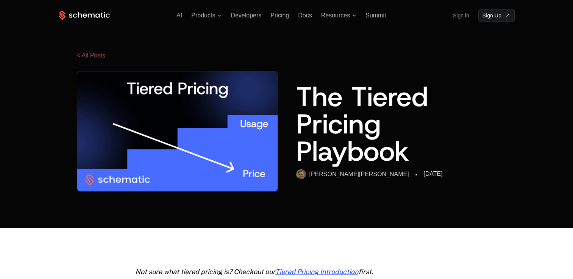 The width and height of the screenshot is (573, 279). What do you see at coordinates (279, 15) in the screenshot?
I see `a: Pricing` at bounding box center [279, 15].